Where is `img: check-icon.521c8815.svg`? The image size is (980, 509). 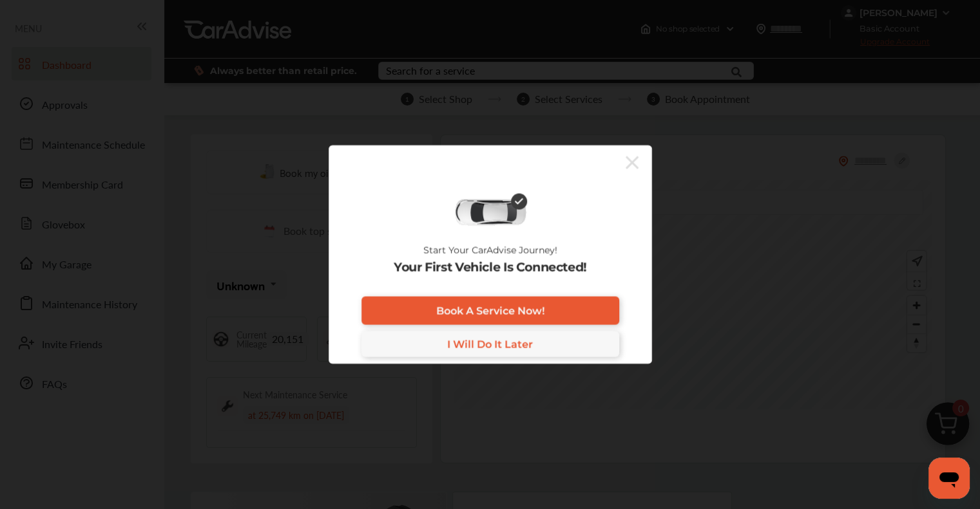 img: check-icon.521c8815.svg is located at coordinates (519, 202).